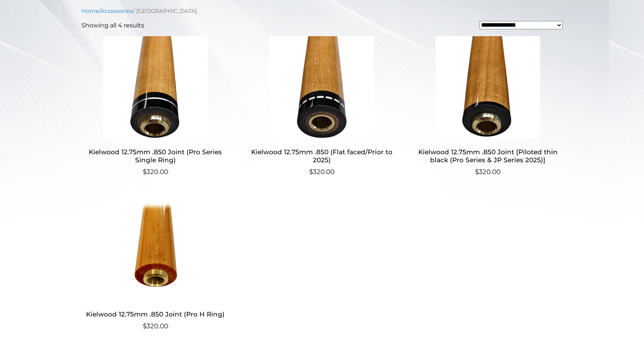  Describe the element at coordinates (155, 314) in the screenshot. I see `h2: Kielwood 12.75mm .850 Joint (Pro H Ring)` at that location.